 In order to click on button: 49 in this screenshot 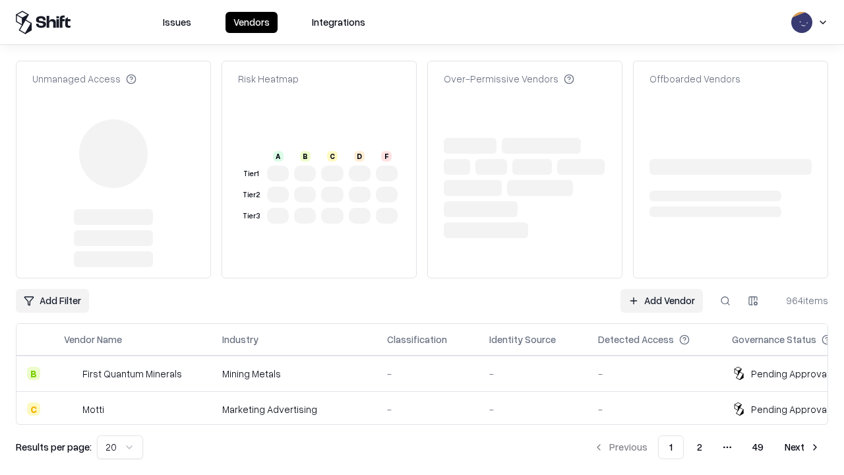, I will do `click(757, 447)`.